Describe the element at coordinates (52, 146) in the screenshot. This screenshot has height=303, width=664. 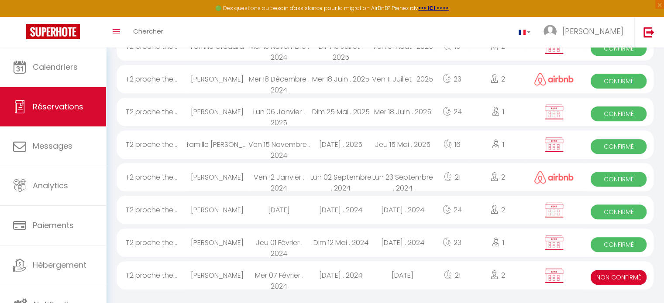
I see `span: Messages` at that location.